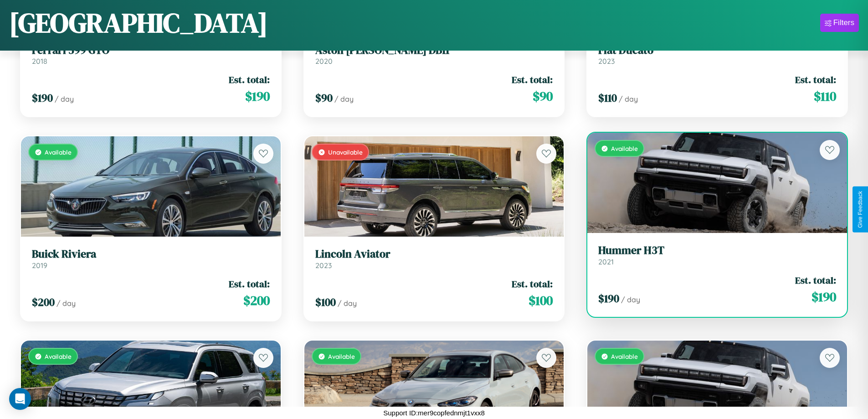 The height and width of the screenshot is (419, 868). Describe the element at coordinates (151, 55) in the screenshot. I see `a: Ferrari 599 GTO2018` at that location.